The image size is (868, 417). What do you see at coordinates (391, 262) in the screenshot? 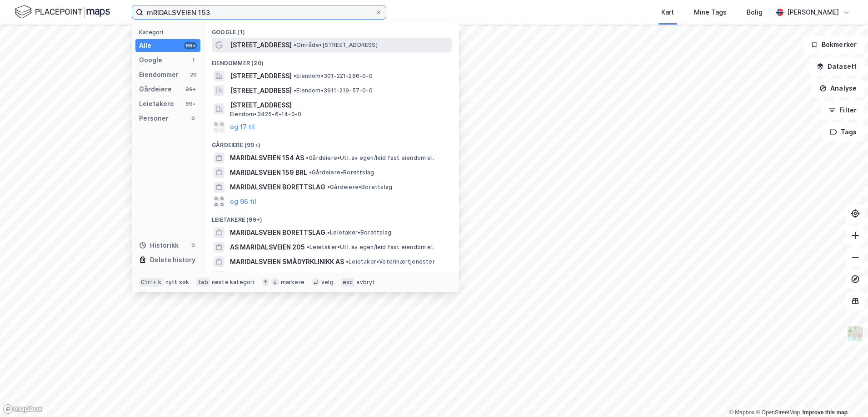
I see `span: Leietaker • Veterinærtjenester` at bounding box center [391, 262].